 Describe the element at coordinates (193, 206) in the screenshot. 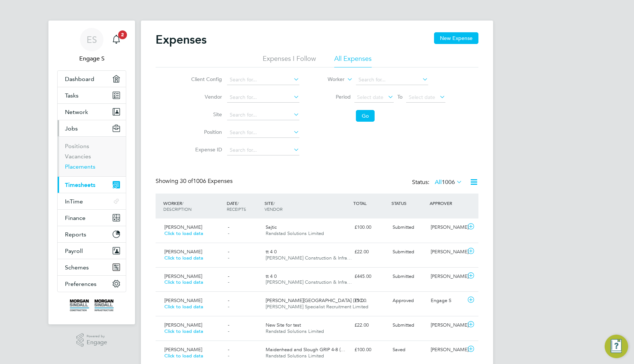

I see `div: WORKER` at that location.